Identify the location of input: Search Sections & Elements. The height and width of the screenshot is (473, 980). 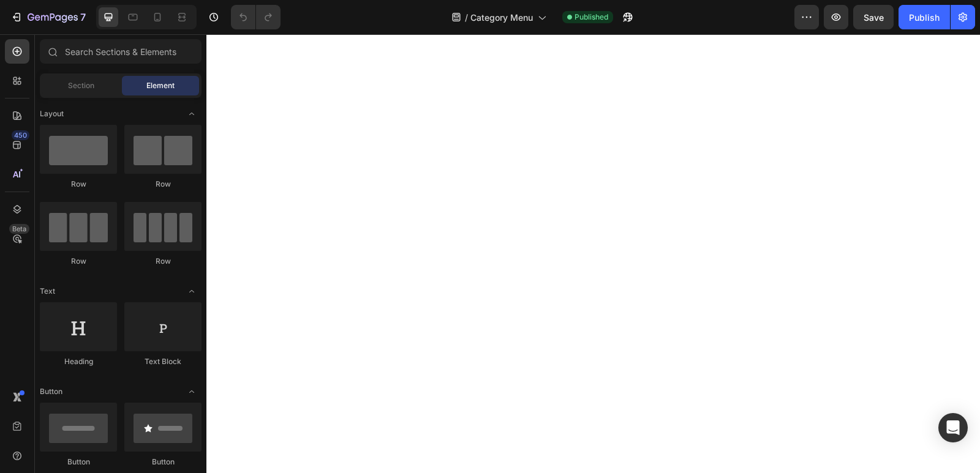
(121, 52).